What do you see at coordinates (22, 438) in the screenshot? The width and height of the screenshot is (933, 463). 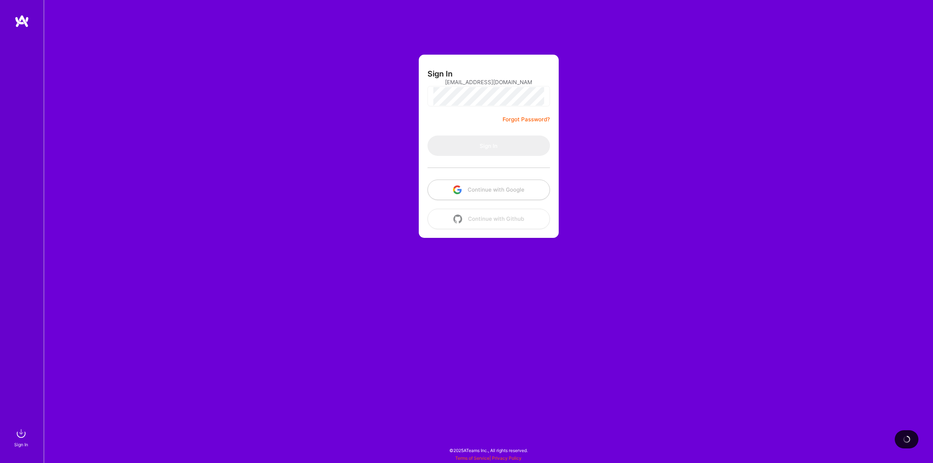 I see `a: sign inSign In` at bounding box center [22, 438].